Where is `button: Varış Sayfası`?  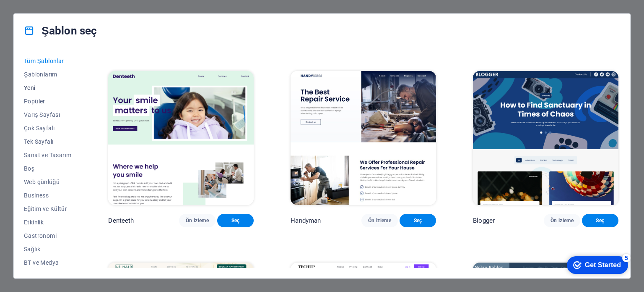 button: Varış Sayfası is located at coordinates (47, 114).